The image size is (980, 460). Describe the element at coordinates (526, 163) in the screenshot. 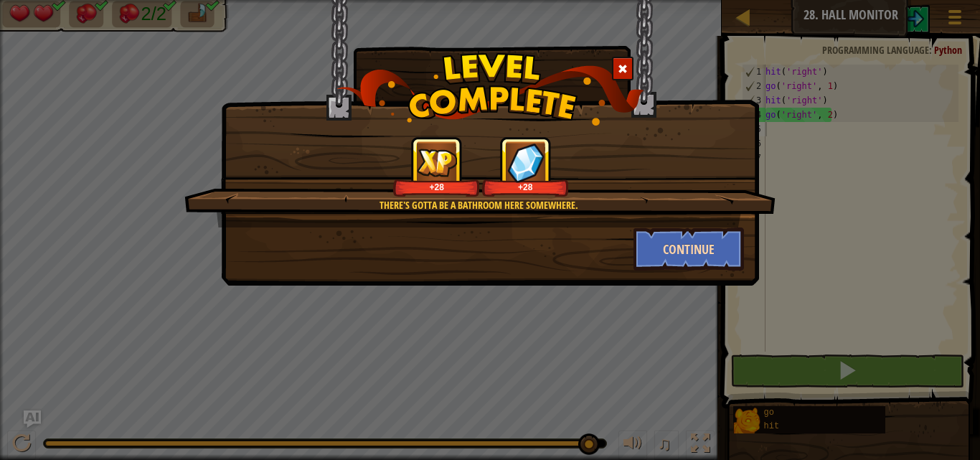

I see `img: reward_icon_gems.png` at that location.